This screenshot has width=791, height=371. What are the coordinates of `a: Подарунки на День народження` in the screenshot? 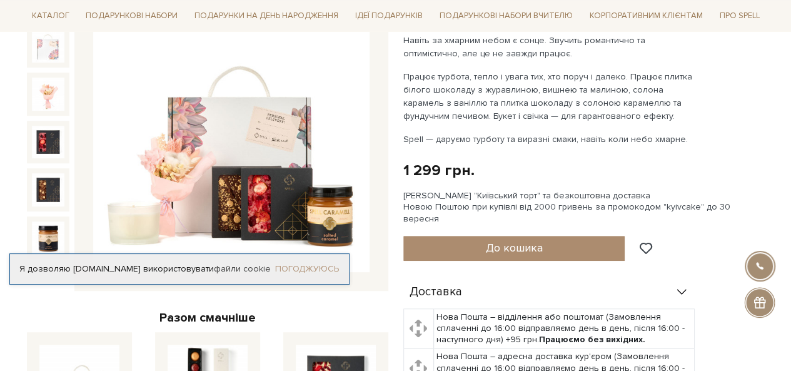 It's located at (266, 16).